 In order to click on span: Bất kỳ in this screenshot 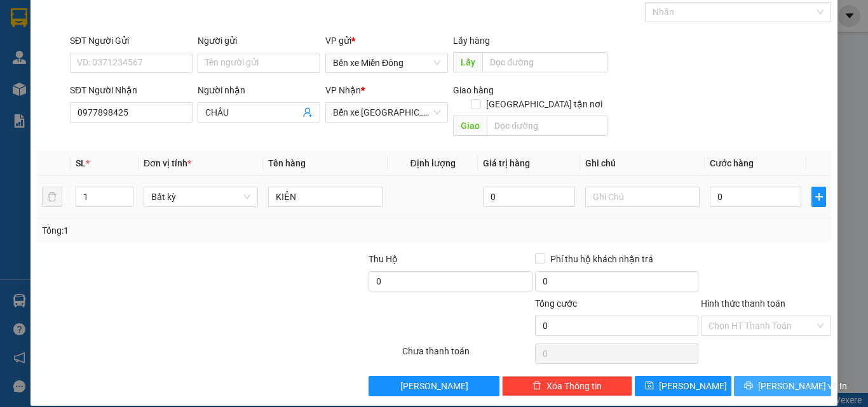, I will do `click(201, 197)`.